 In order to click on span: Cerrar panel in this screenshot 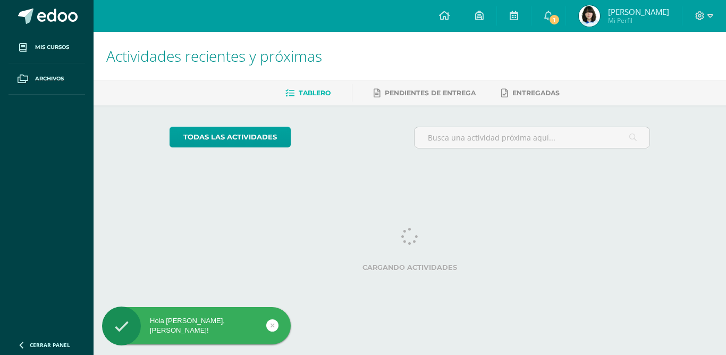, I will do `click(50, 345)`.